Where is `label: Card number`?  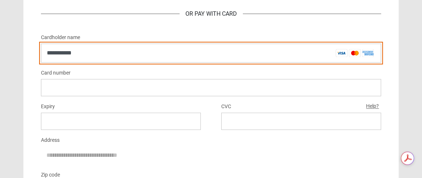 label: Card number is located at coordinates (56, 73).